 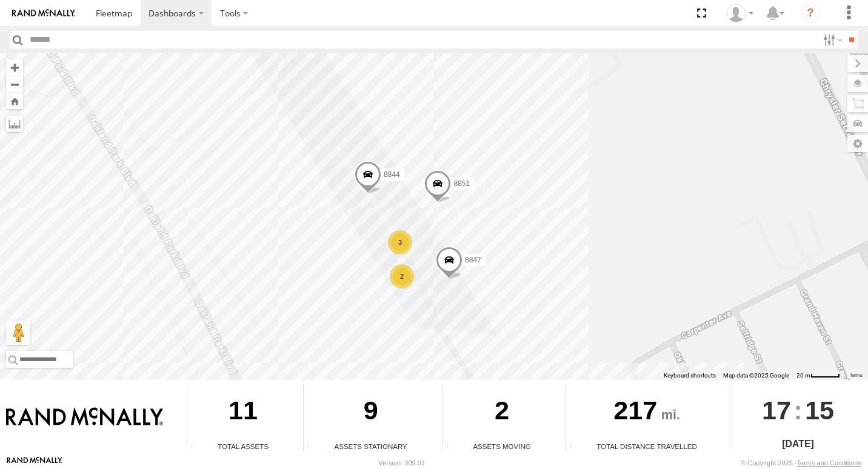 I want to click on div: Total distance travelled by all assets within specified date range and applied filters, so click(x=575, y=447).